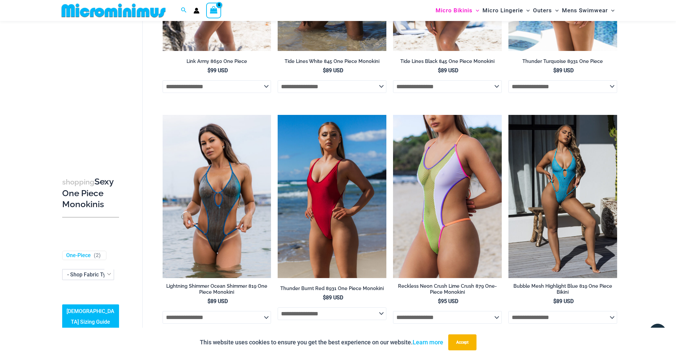 Image resolution: width=676 pixels, height=357 pixels. What do you see at coordinates (546, 10) in the screenshot?
I see `a: OutersMenu ToggleMenu Toggle` at bounding box center [546, 10].